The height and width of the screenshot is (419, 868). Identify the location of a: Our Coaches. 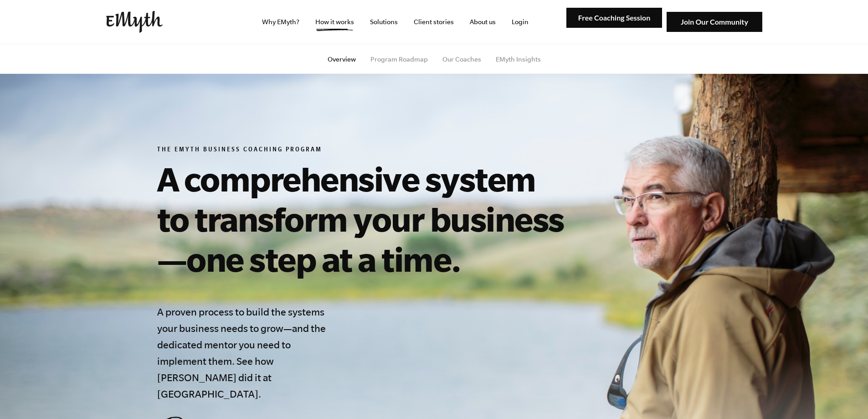
(461, 59).